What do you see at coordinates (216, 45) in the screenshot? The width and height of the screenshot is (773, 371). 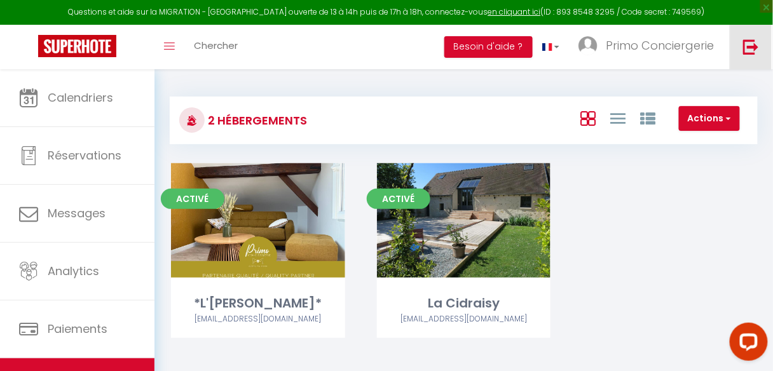 I see `span: Chercher` at bounding box center [216, 45].